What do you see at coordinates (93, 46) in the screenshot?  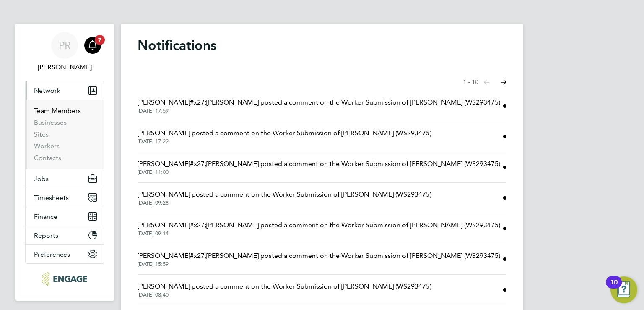 I see `a: 7` at bounding box center [93, 46].